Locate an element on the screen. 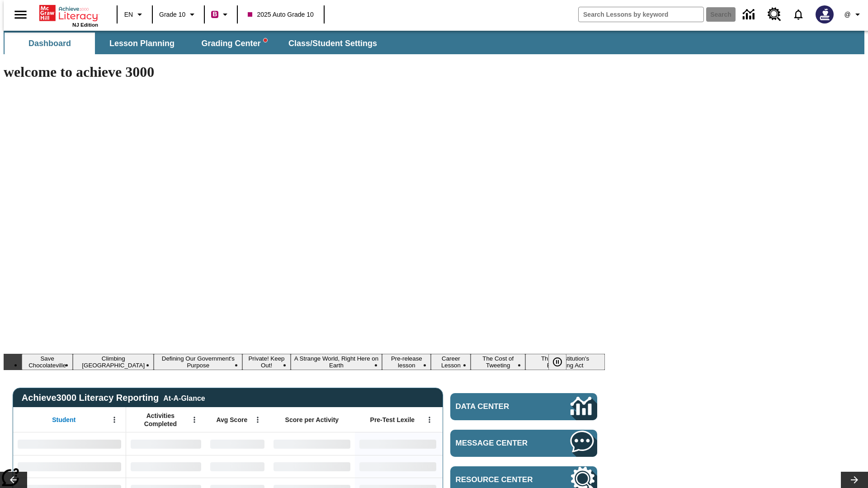  span: Class/Student Settings is located at coordinates (333, 43).